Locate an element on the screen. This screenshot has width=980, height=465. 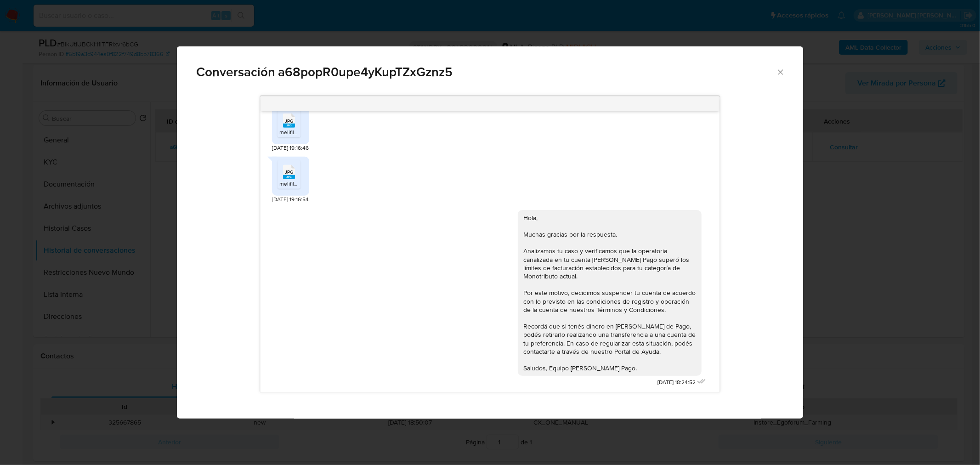
div: Comunicación is located at coordinates (490, 232).